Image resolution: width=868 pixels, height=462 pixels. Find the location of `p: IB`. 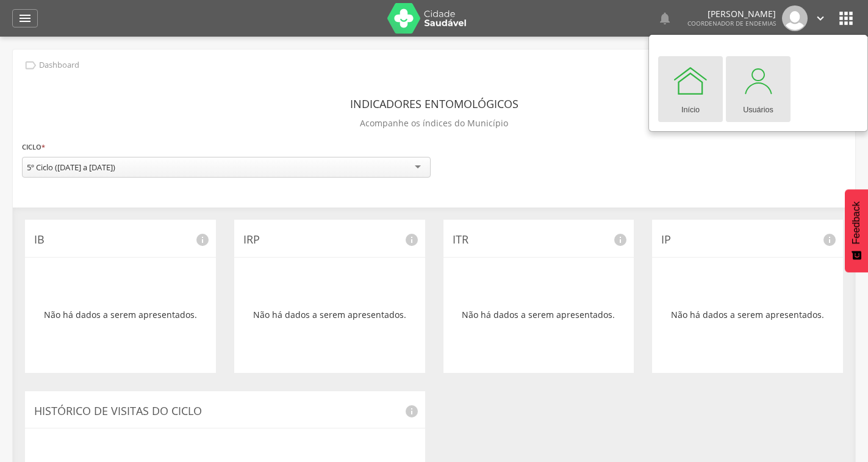

p: IB is located at coordinates (120, 240).